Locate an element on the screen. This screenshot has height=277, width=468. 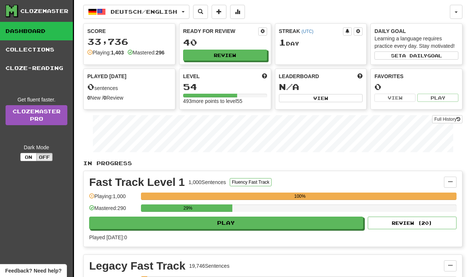
div: Streak is located at coordinates (311, 31).